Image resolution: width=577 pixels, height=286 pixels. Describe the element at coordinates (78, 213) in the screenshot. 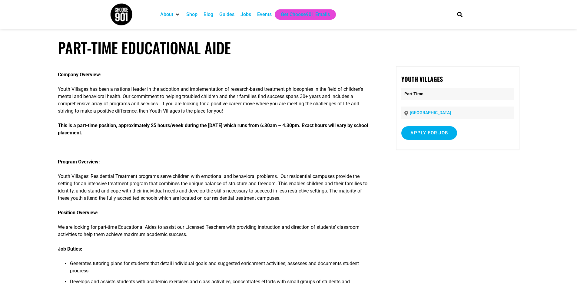

I see `strong: Position Overview:` at that location.